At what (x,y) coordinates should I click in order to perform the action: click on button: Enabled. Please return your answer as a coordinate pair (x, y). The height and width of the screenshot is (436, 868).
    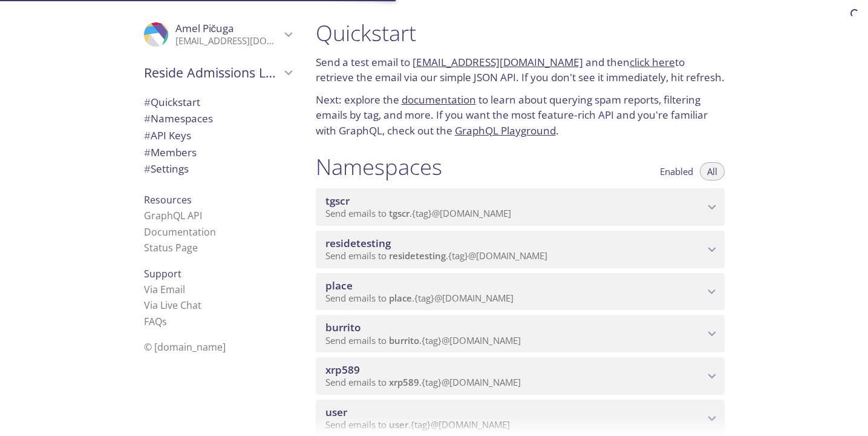
    Looking at the image, I should click on (677, 171).